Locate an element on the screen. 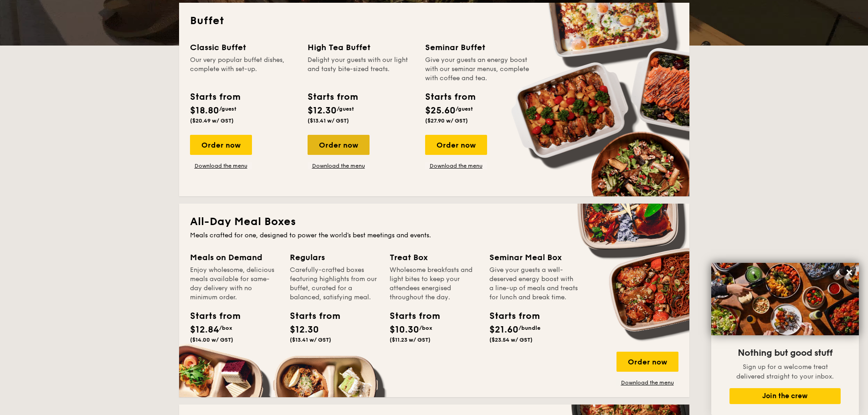 The width and height of the screenshot is (868, 415). span: Nothing but good stuff is located at coordinates (785, 353).